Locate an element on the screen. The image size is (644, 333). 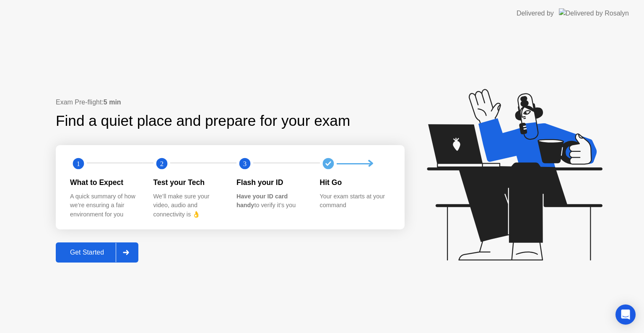
img: Delivered by Rosalyn is located at coordinates (594, 13).